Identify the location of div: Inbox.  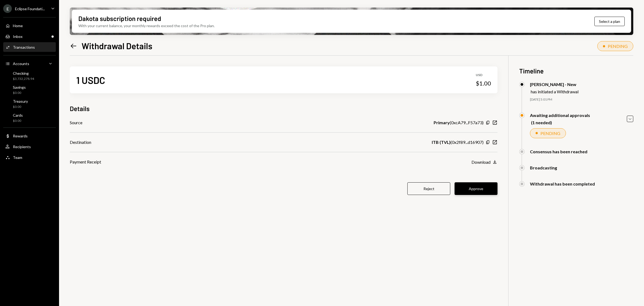
(18, 36).